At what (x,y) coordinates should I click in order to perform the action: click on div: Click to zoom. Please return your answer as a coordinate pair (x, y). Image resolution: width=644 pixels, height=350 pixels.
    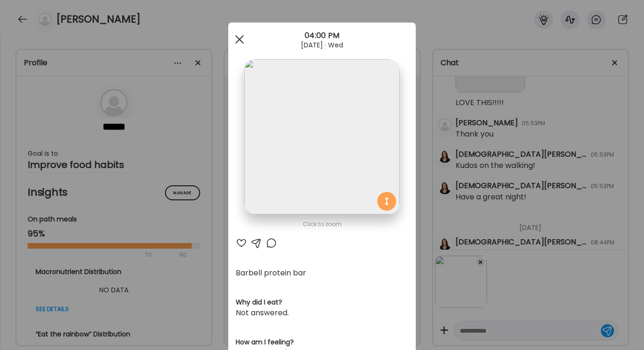
    Looking at the image, I should click on (322, 224).